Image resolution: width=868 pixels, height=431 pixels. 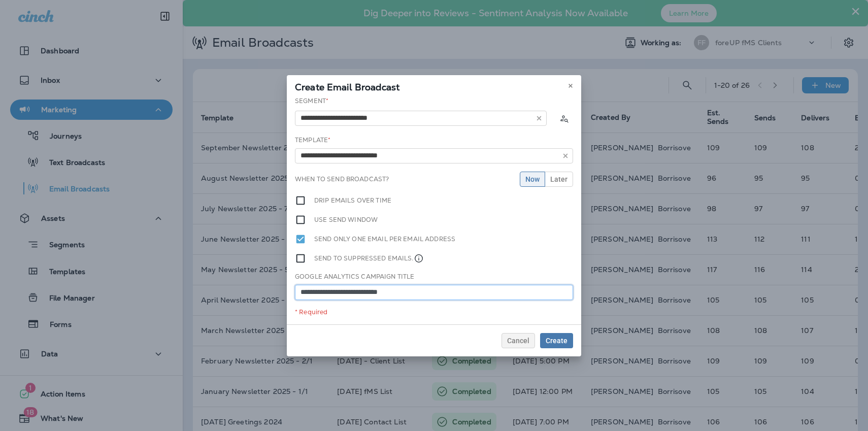 I want to click on span: Now, so click(x=533, y=179).